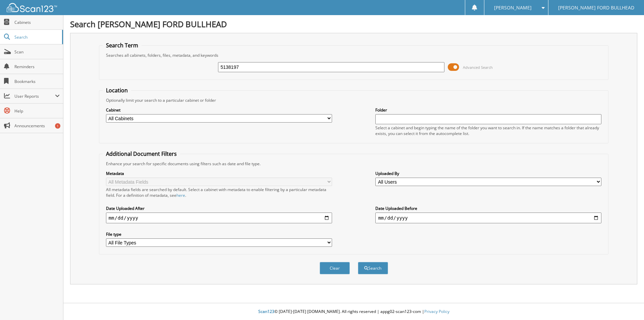  What do you see at coordinates (37, 81) in the screenshot?
I see `span: Bookmarks` at bounding box center [37, 81].